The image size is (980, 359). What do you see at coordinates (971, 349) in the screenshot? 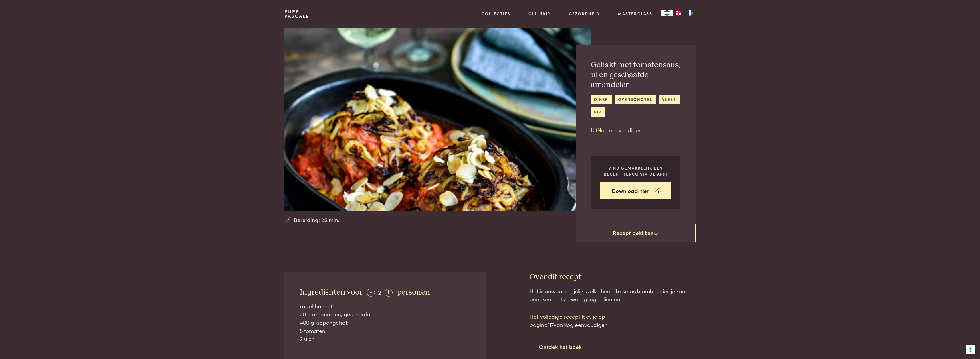
I see `button: Uw voorkeuren voor toestemming voor trackingtechnologieën` at bounding box center [971, 349].